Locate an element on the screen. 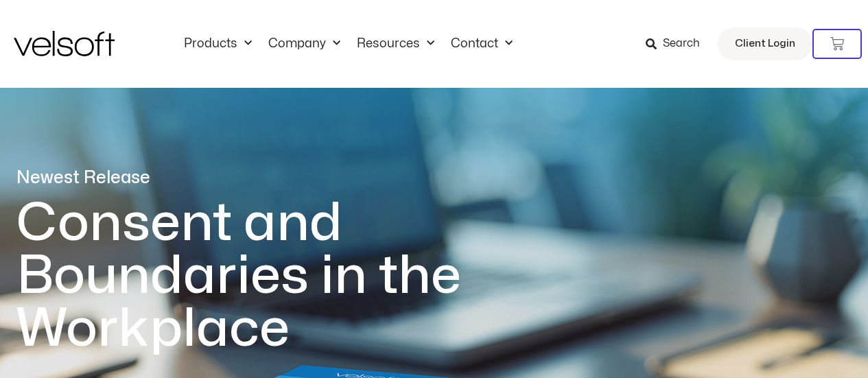 The height and width of the screenshot is (378, 868). nav: Menu is located at coordinates (348, 43).